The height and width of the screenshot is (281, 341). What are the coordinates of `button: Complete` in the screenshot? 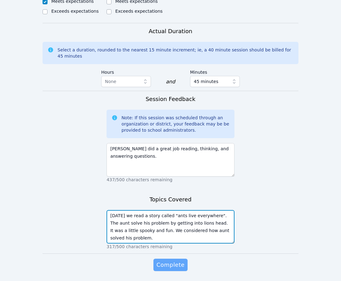 It's located at (170, 265).